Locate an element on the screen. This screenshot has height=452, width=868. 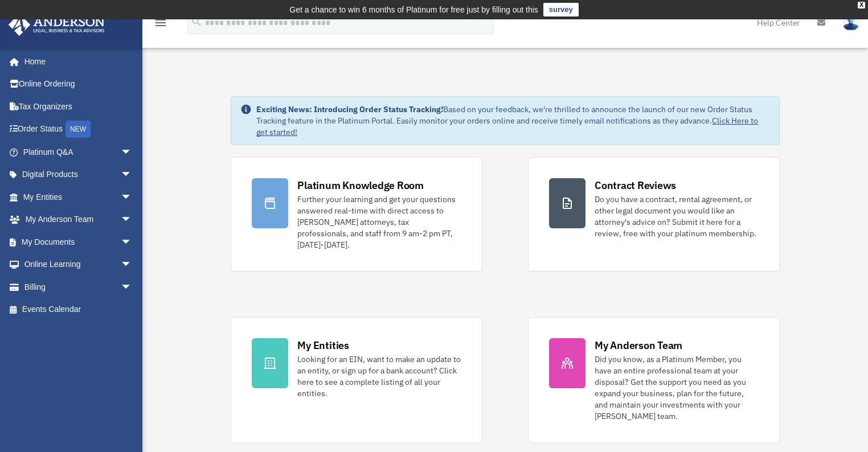
i: menu is located at coordinates (160, 22).